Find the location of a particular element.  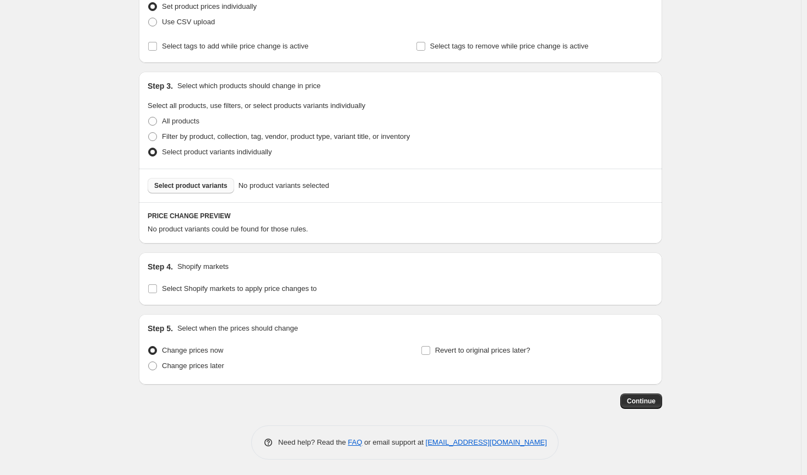

span: Change prices later is located at coordinates (193, 365).